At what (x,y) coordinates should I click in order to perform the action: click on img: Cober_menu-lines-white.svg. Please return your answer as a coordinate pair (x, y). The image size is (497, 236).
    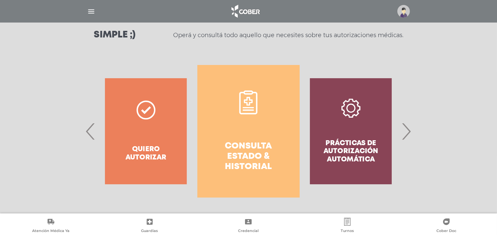
    Looking at the image, I should click on (91, 11).